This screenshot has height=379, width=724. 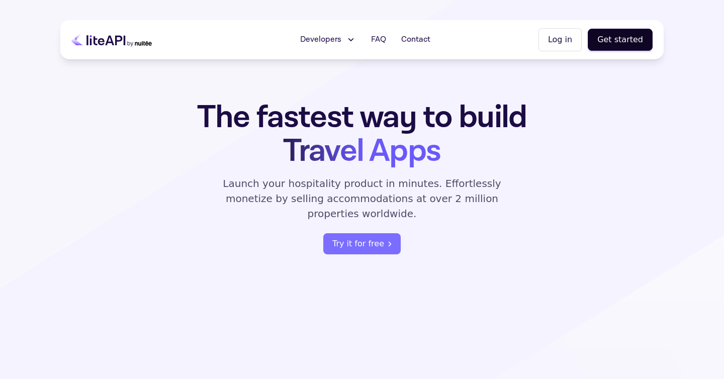 I want to click on span: FAQ, so click(x=379, y=40).